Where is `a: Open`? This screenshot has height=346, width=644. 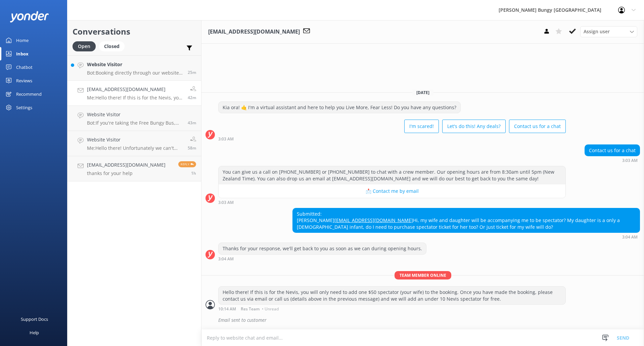
a: Open is located at coordinates (86, 46).